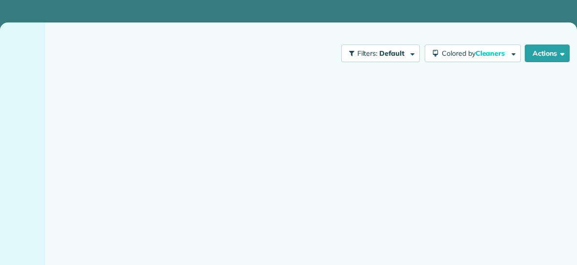  I want to click on span: Cleaners, so click(491, 53).